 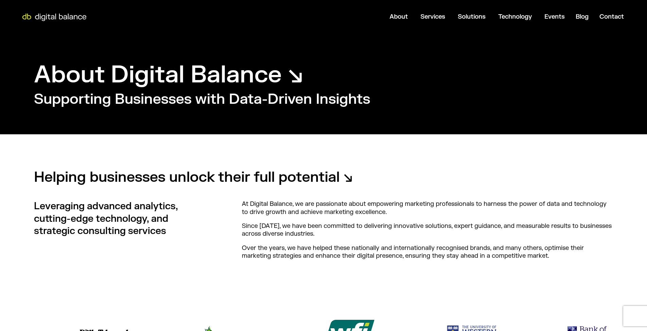 I want to click on a: Events, so click(x=555, y=17).